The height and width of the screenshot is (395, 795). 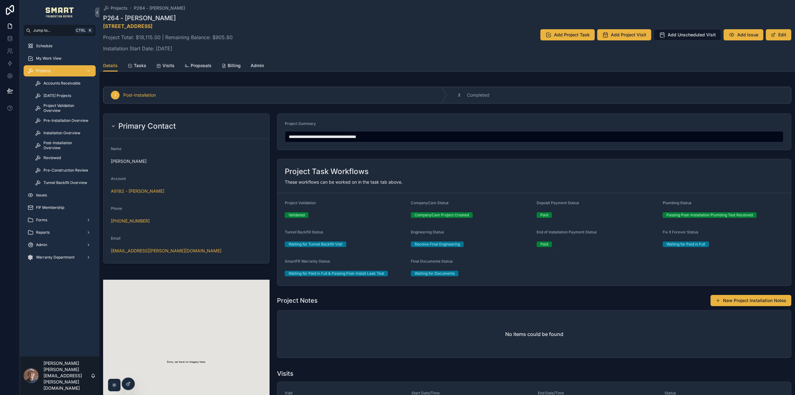 I want to click on a: Tasks, so click(x=137, y=66).